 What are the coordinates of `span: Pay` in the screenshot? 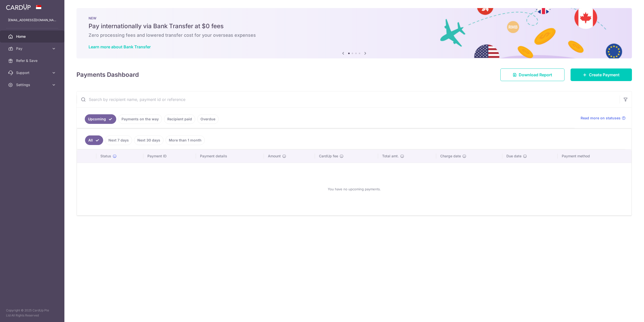 It's located at (33, 48).